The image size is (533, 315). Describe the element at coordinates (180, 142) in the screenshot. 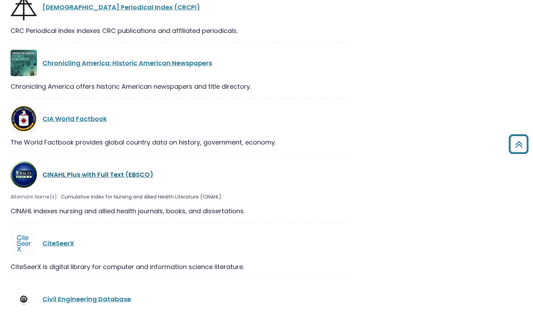

I see `div: The World Factbook provides global country data on history, government, economy.` at that location.